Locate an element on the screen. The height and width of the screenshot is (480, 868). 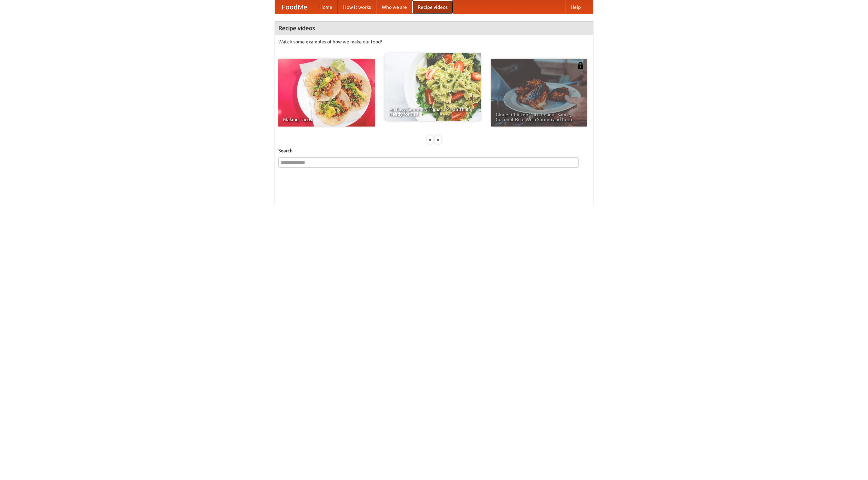
h4: Recipe videos is located at coordinates (434, 28).